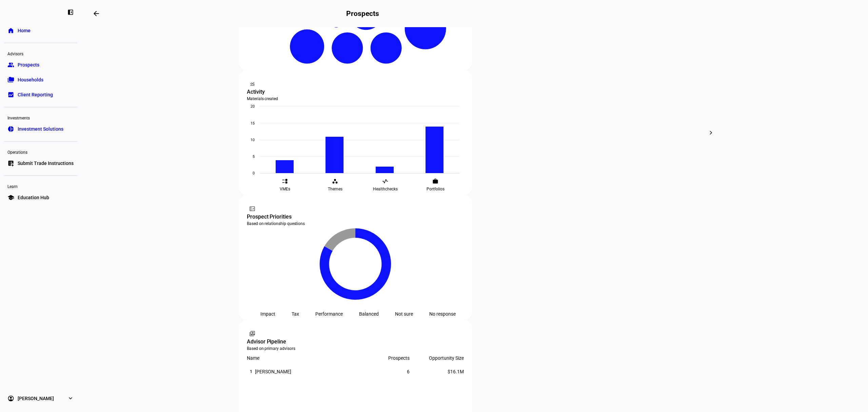 The image size is (868, 412). Describe the element at coordinates (11, 163) in the screenshot. I see `eth-mat-symbol: list_alt_add` at that location.